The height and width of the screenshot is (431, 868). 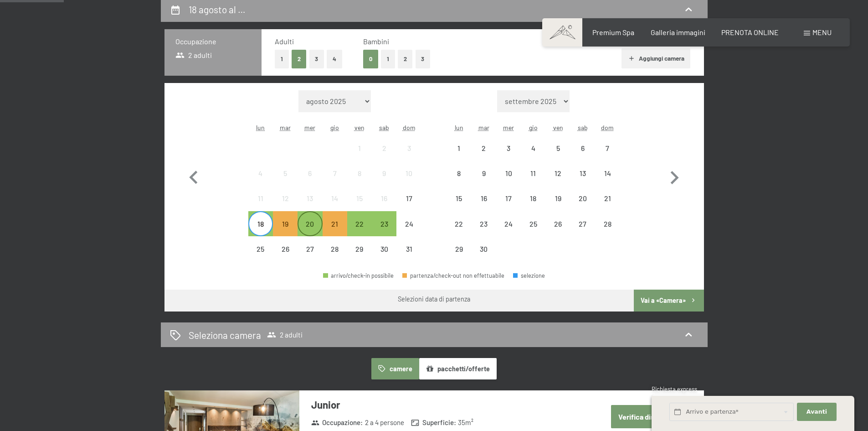 What do you see at coordinates (360, 173) in the screenshot?
I see `div: Fri Aug 08 2025` at bounding box center [360, 173].